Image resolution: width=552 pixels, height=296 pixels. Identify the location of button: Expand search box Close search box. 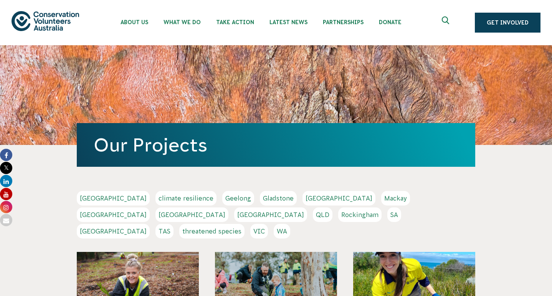
(447, 23).